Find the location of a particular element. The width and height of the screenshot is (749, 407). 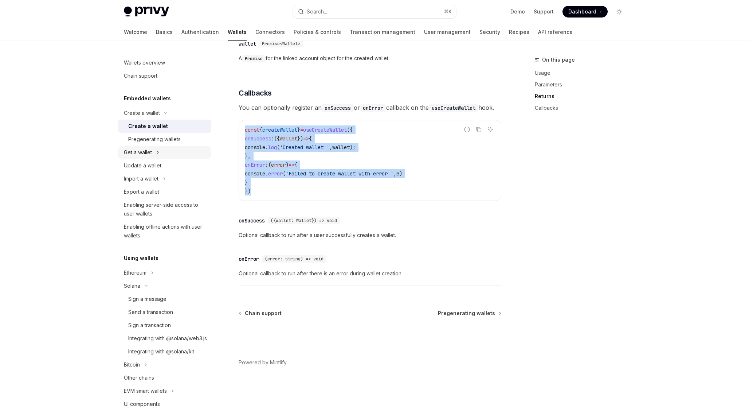

div: Enabling offline actions with user wallets is located at coordinates (166, 231).